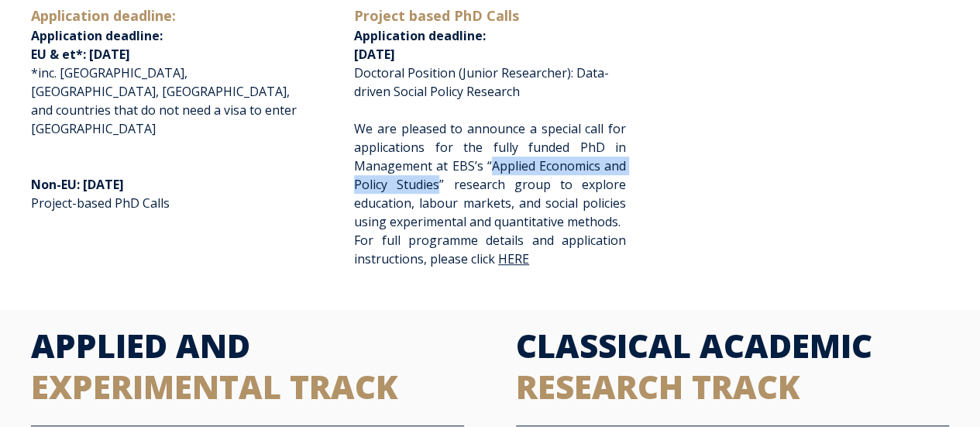 The width and height of the screenshot is (980, 427). Describe the element at coordinates (732, 366) in the screenshot. I see `h2: CLASSICAL ACADEMIC` at that location.